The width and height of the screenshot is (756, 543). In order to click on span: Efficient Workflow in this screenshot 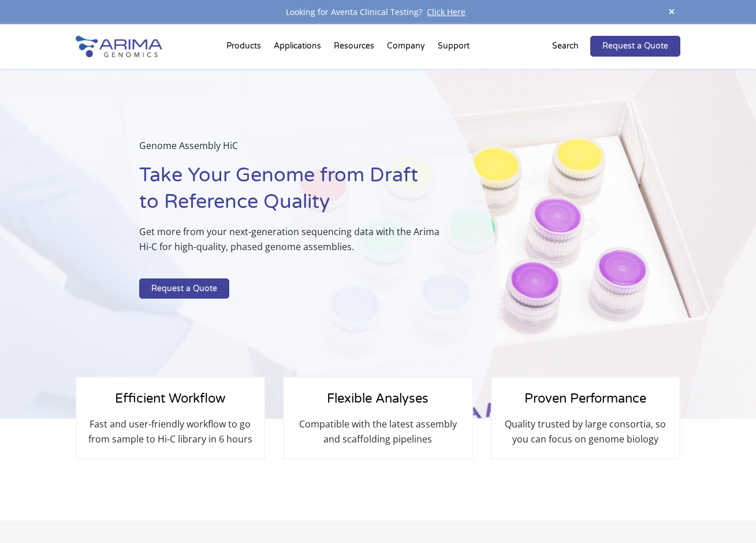, I will do `click(170, 399)`.